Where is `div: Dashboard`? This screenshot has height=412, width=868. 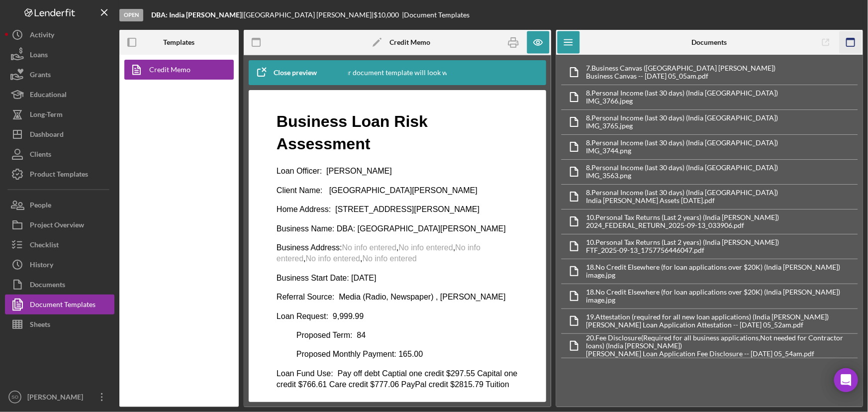
div: Dashboard is located at coordinates (47, 135).